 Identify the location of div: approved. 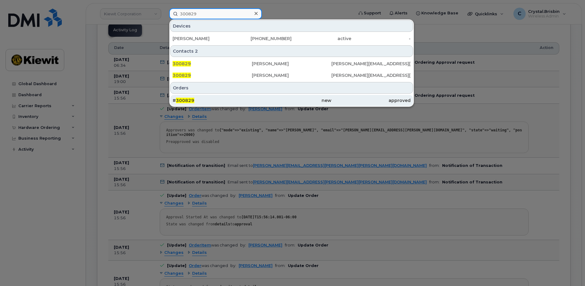
(371, 100).